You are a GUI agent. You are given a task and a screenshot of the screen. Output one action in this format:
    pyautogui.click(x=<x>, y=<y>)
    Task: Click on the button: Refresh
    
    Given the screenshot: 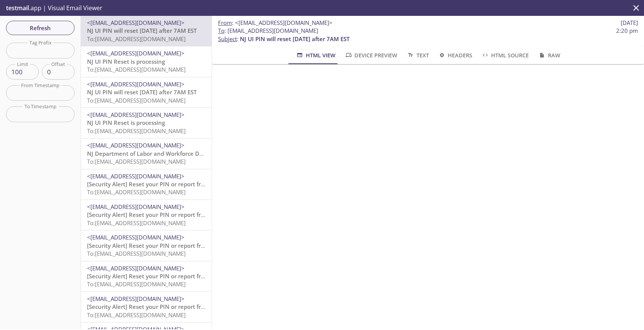 What is the action you would take?
    pyautogui.click(x=40, y=28)
    